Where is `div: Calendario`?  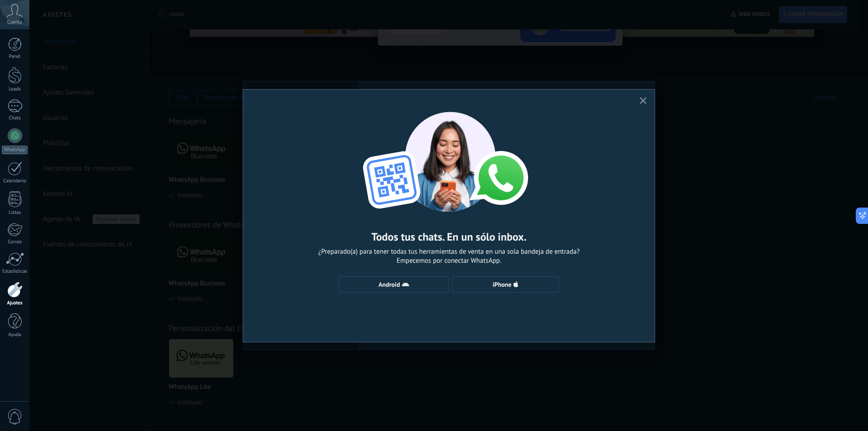
div: Calendario is located at coordinates (15, 180).